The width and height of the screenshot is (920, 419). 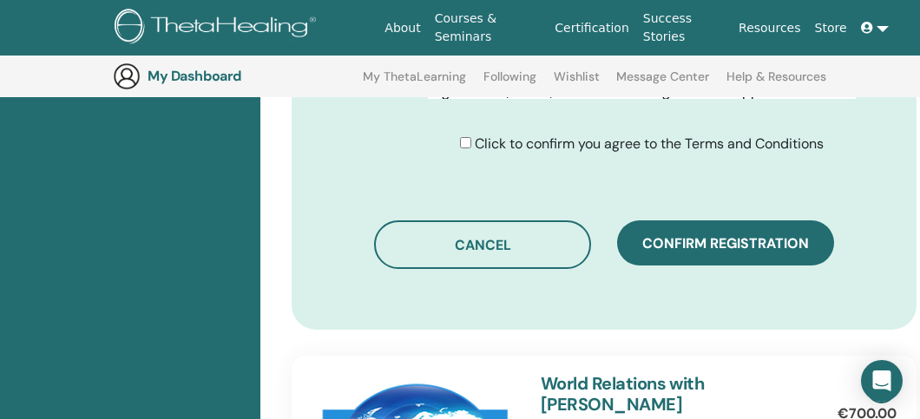 I want to click on a: About, so click(x=402, y=28).